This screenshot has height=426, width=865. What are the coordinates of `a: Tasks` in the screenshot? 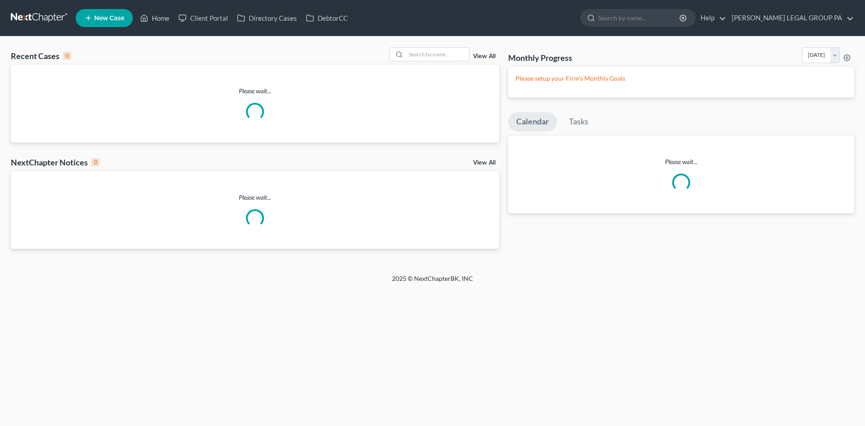 It's located at (579, 122).